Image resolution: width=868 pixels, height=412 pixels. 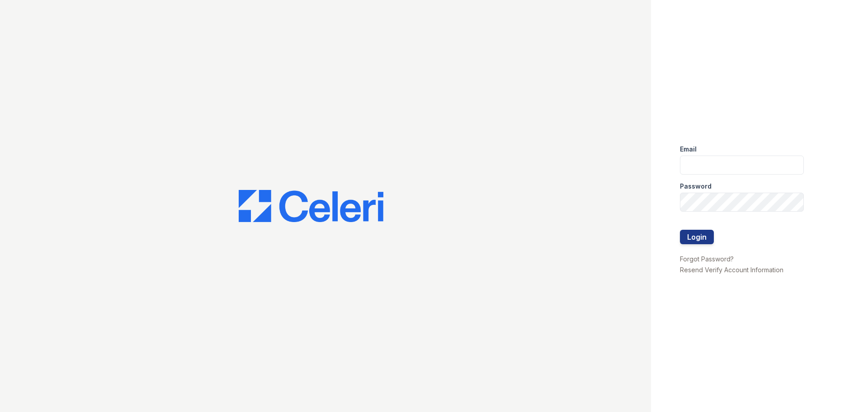 I want to click on button: Login, so click(x=697, y=237).